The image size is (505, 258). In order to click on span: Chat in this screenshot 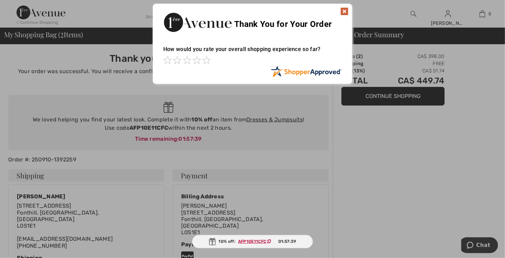, I will do `click(22, 8)`.